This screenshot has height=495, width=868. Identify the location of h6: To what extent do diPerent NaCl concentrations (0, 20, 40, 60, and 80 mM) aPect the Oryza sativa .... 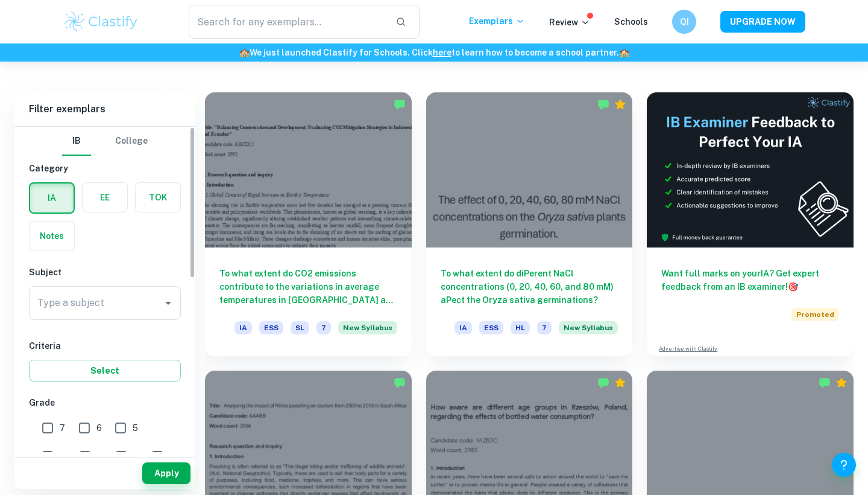
(529, 287).